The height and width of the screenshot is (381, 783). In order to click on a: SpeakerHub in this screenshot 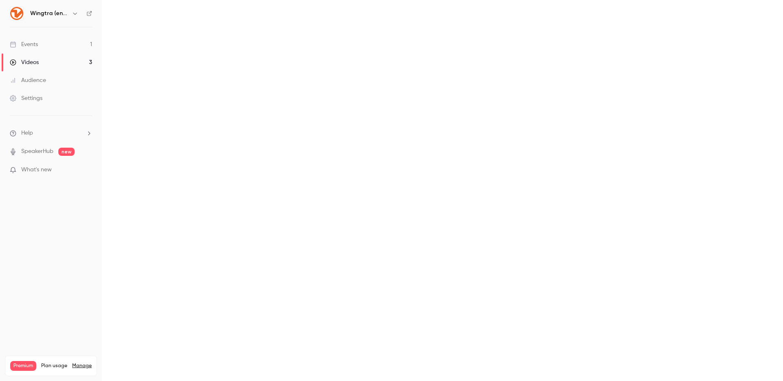, I will do `click(37, 151)`.